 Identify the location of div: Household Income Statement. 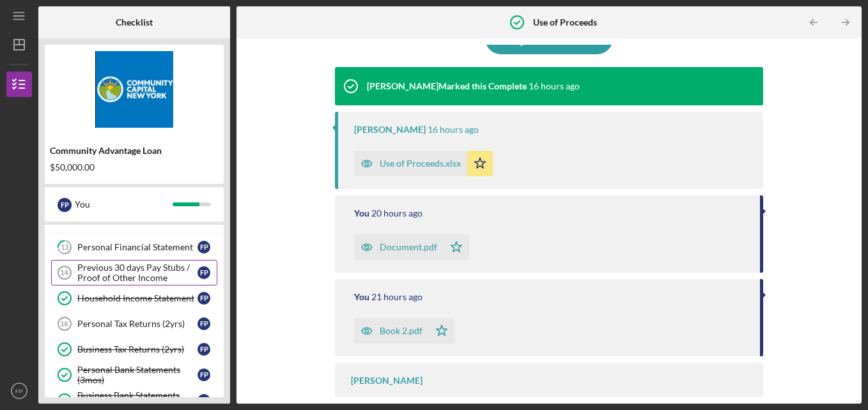
(137, 298).